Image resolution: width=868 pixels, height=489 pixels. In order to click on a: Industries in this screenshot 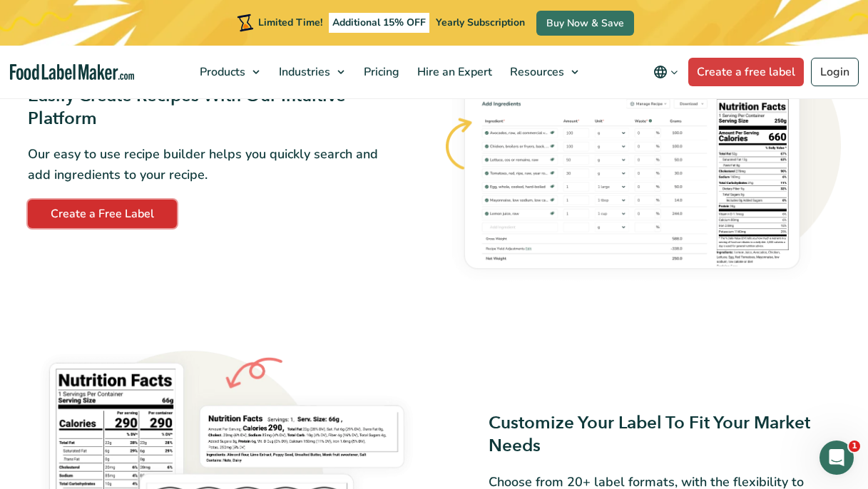, I will do `click(311, 72)`.